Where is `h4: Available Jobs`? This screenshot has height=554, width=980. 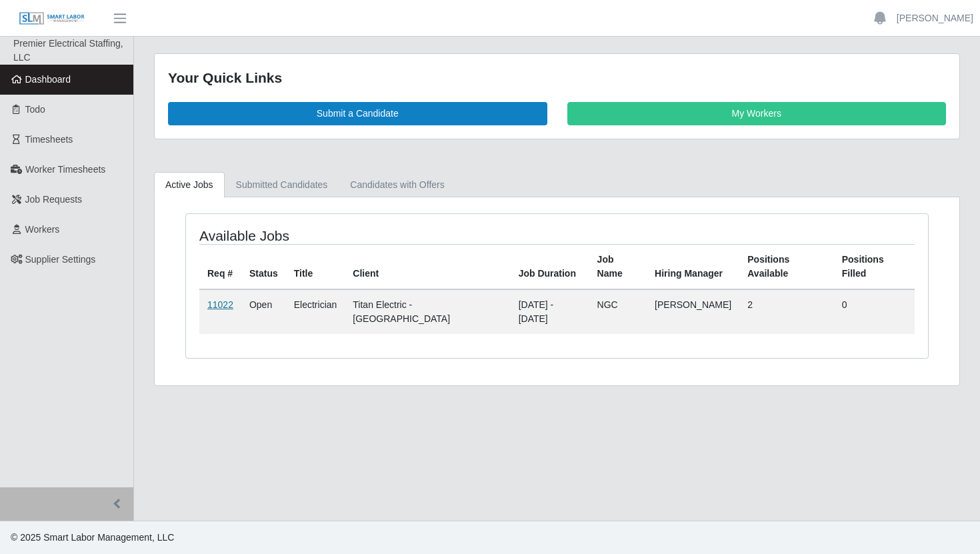
h4: Available Jobs is located at coordinates (342, 235).